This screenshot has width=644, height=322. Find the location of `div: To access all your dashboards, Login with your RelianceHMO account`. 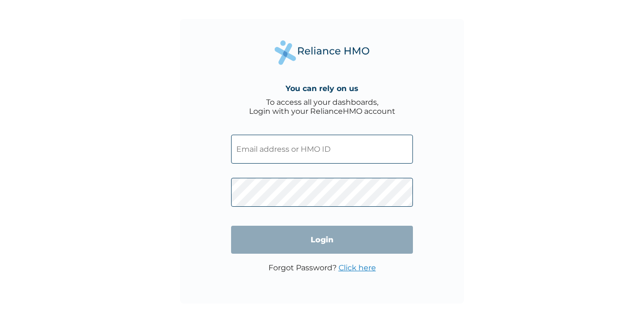

div: To access all your dashboards, Login with your RelianceHMO account is located at coordinates (322, 107).